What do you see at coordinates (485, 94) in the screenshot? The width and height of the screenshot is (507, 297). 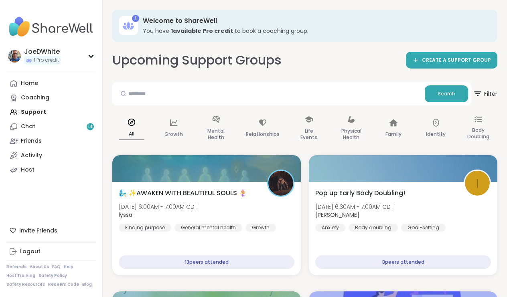 I see `button: Filter` at bounding box center [485, 94].